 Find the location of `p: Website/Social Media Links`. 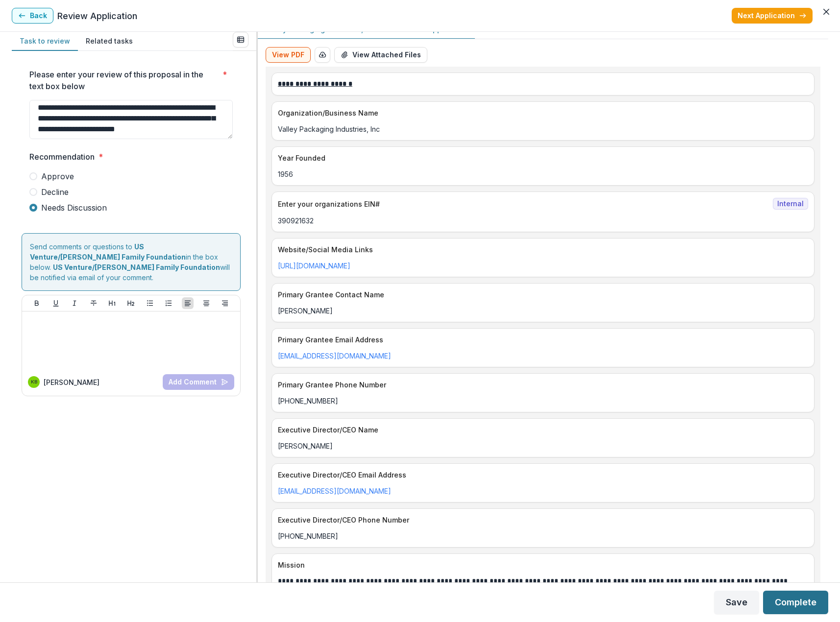

p: Website/Social Media Links is located at coordinates (541, 250).